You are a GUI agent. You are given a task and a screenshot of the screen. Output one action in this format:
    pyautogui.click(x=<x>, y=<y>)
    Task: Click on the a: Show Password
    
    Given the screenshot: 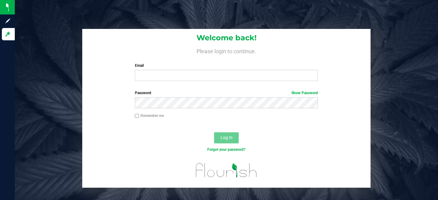 What is the action you would take?
    pyautogui.click(x=305, y=93)
    